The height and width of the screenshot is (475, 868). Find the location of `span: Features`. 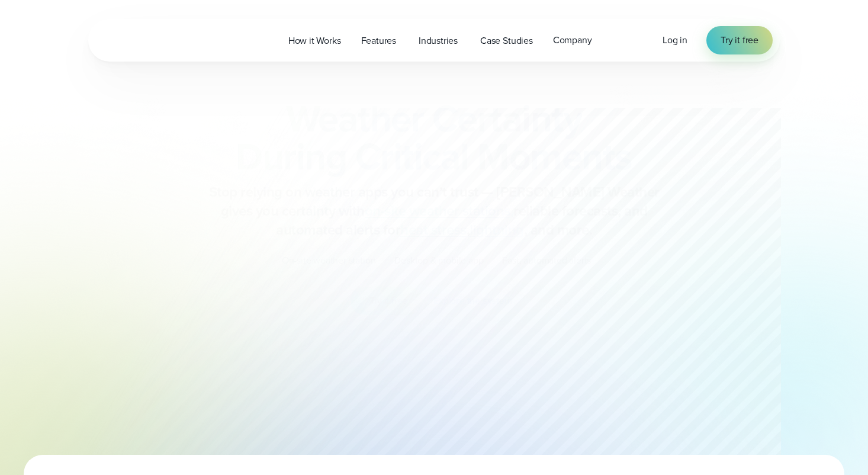

span: Features is located at coordinates (378, 41).